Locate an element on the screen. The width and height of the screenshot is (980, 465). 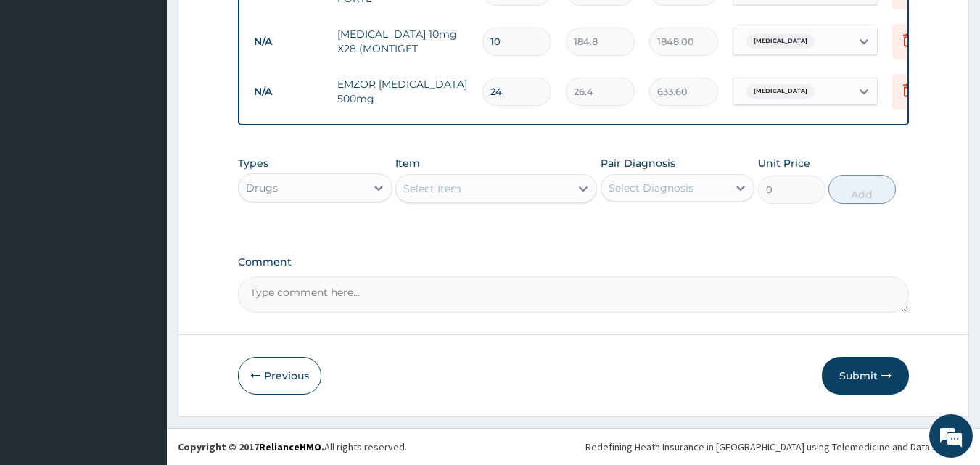
img: d_794563401_company_1708531726252_794563401 is located at coordinates (43, 91).